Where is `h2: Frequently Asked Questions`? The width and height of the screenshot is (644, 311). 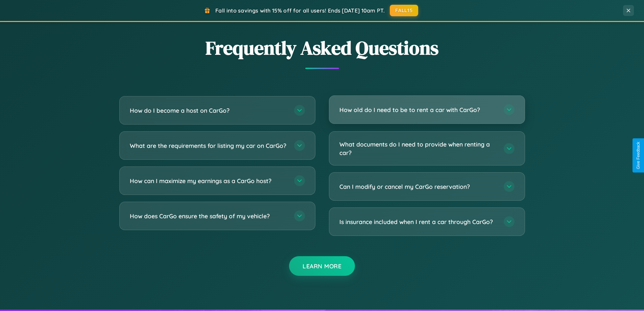 h2: Frequently Asked Questions is located at coordinates (322, 48).